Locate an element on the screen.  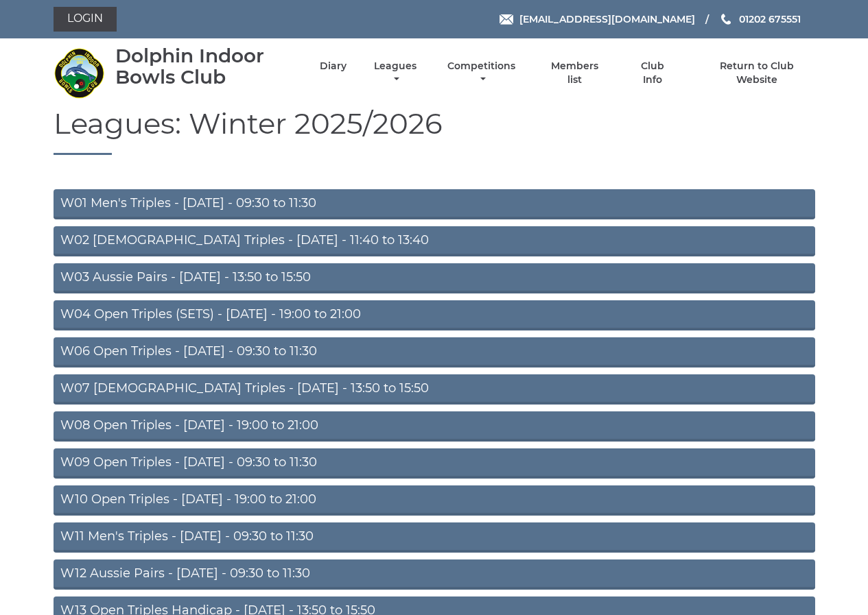
a: Phone us 01202 675551 is located at coordinates (759, 19).